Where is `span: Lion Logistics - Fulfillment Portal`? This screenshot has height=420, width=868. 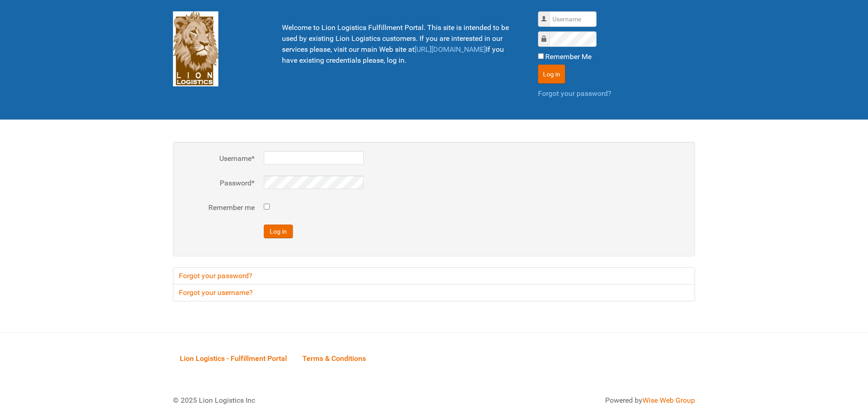 span: Lion Logistics - Fulfillment Portal is located at coordinates (233, 358).